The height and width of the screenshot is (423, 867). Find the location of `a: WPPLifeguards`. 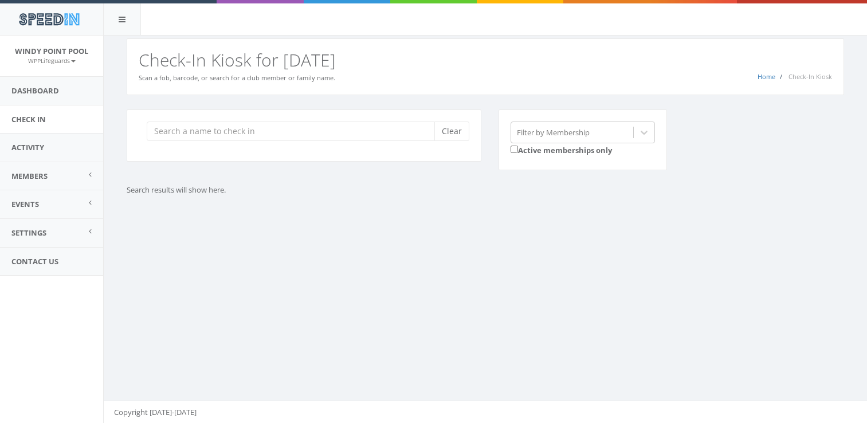

a: WPPLifeguards is located at coordinates (52, 60).